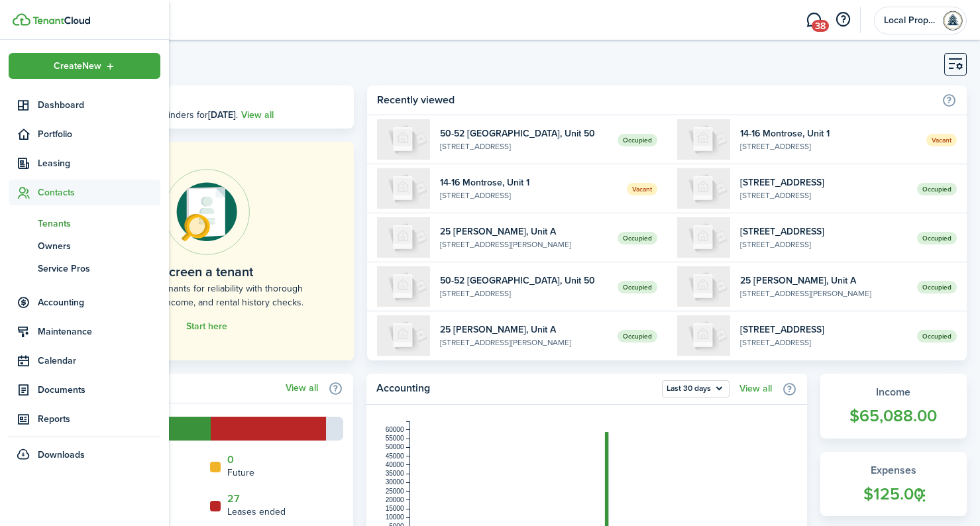  Describe the element at coordinates (395, 429) in the screenshot. I see `tspan: 60000` at that location.